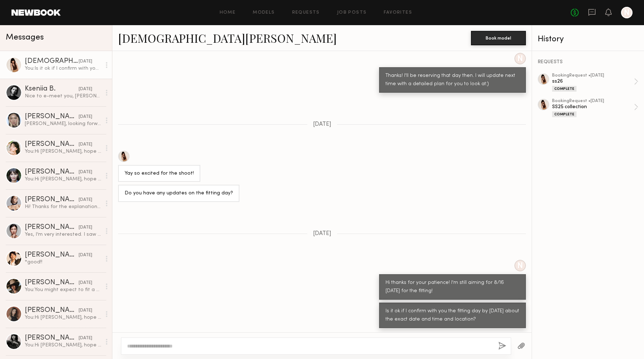 The width and height of the screenshot is (644, 359). What do you see at coordinates (63, 290) in the screenshot?
I see `div: You: You might expect to fit a total of 12-14 pieces at each round of fitting, instead of 28. Bec...` at bounding box center [63, 290].